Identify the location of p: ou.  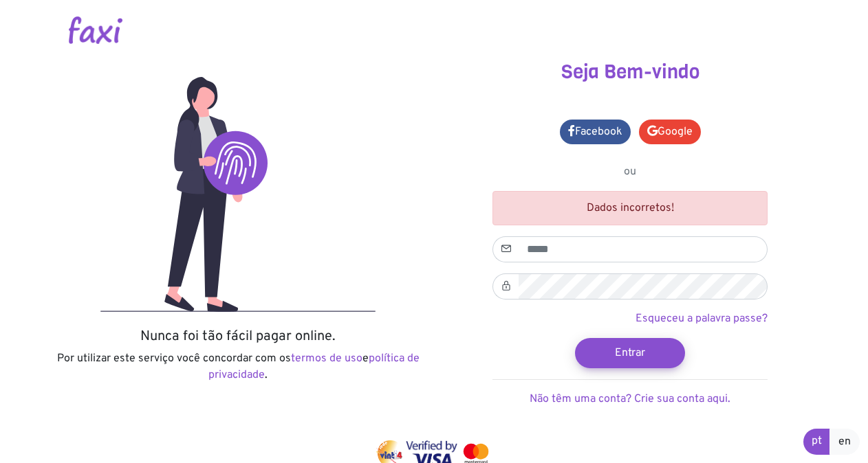
(630, 172).